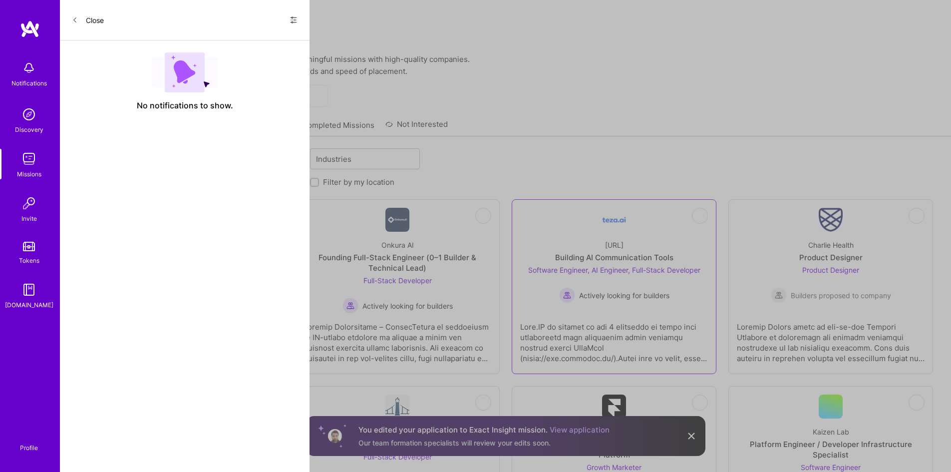  Describe the element at coordinates (29, 246) in the screenshot. I see `img: tokens` at that location.